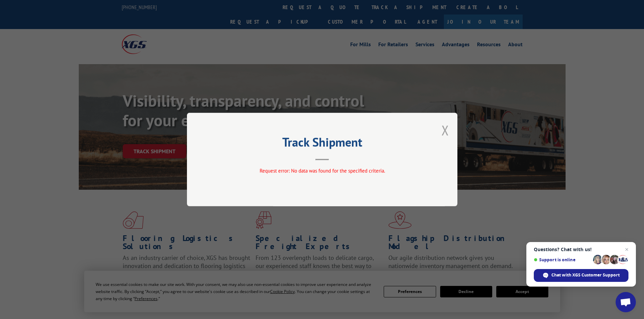 Image resolution: width=644 pixels, height=319 pixels. I want to click on span: Questions? Chat with us!, so click(581, 250).